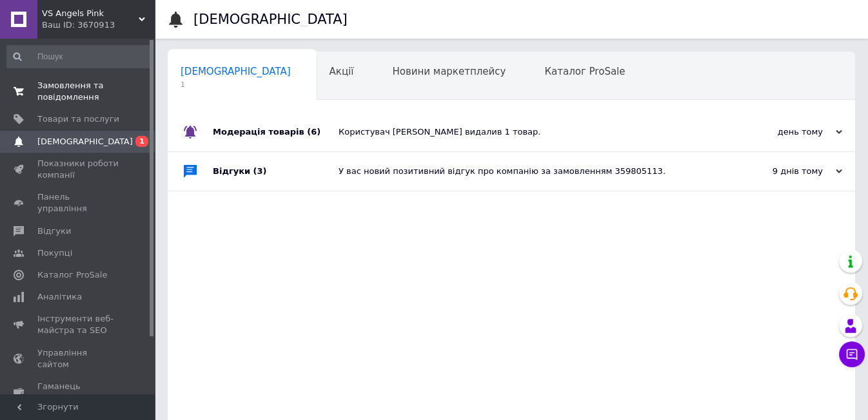 The image size is (868, 420). What do you see at coordinates (852, 355) in the screenshot?
I see `button: Чат з покупцем` at bounding box center [852, 355].